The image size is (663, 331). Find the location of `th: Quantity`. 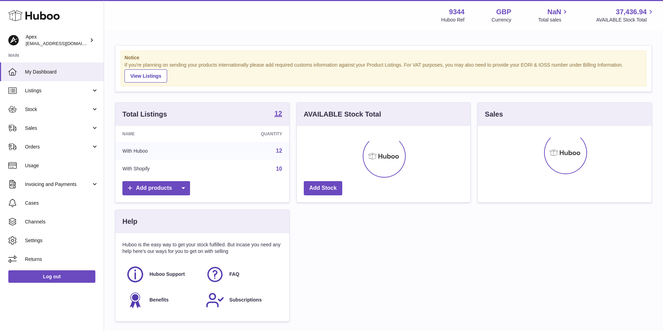

th: Quantity is located at coordinates (249, 134).